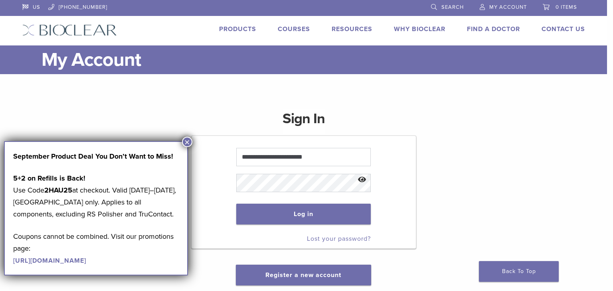 This screenshot has height=291, width=613. I want to click on a: Resources, so click(352, 29).